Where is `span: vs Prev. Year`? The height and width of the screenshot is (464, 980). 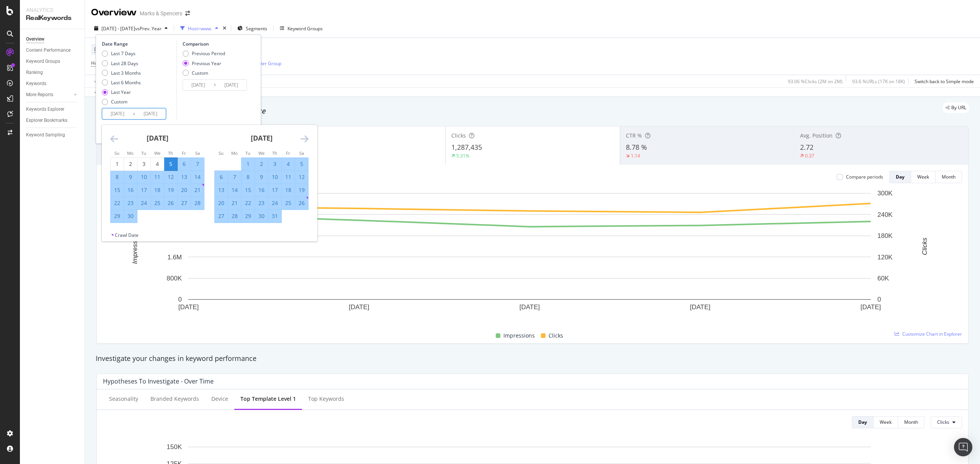 span: vs Prev. Year is located at coordinates (148, 28).